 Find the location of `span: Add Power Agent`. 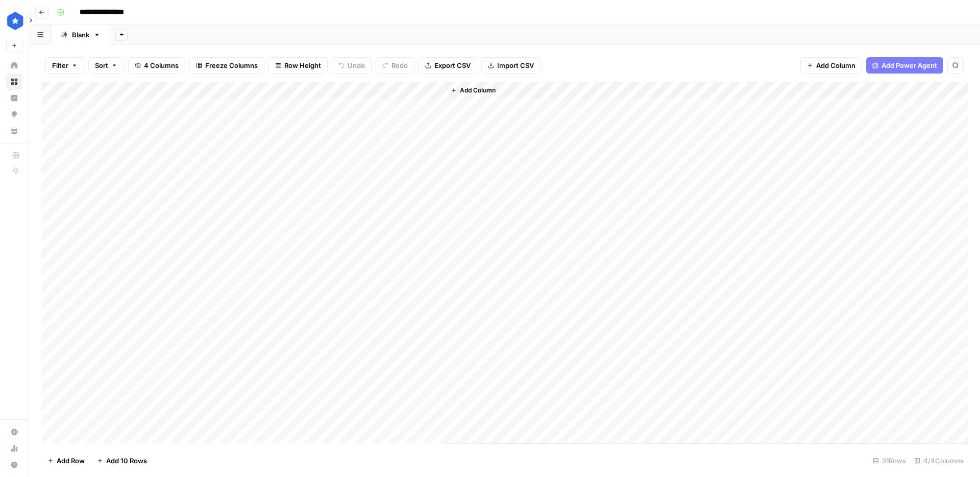

span: Add Power Agent is located at coordinates (909, 65).